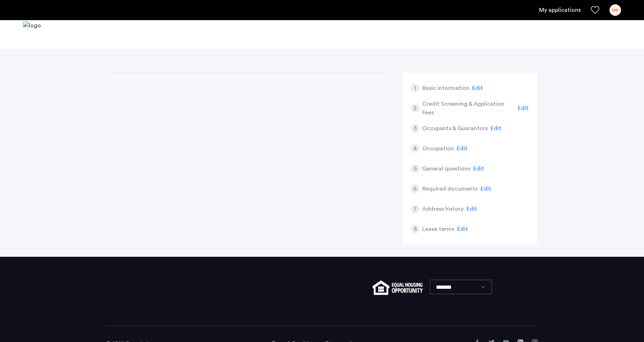  I want to click on div: MB, so click(616, 10).